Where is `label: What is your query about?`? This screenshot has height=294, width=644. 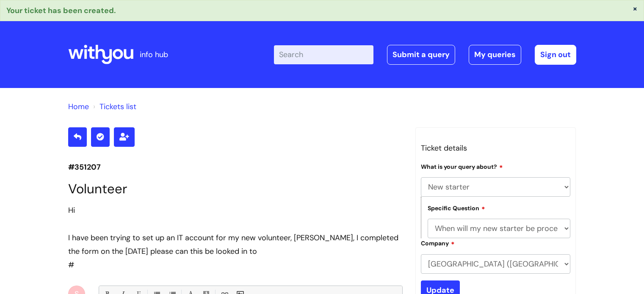 label: What is your query about? is located at coordinates (462, 166).